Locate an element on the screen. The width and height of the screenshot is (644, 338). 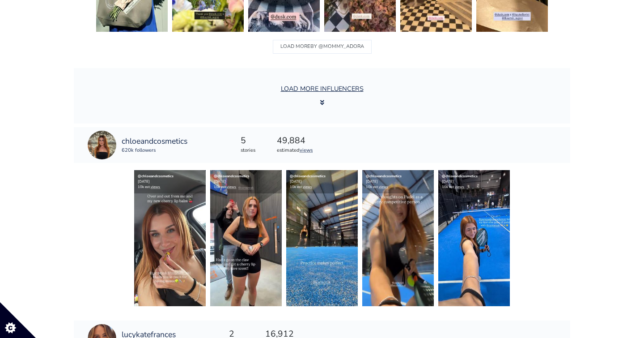
button: LOAD MORE INFLUENCERS is located at coordinates (322, 95).